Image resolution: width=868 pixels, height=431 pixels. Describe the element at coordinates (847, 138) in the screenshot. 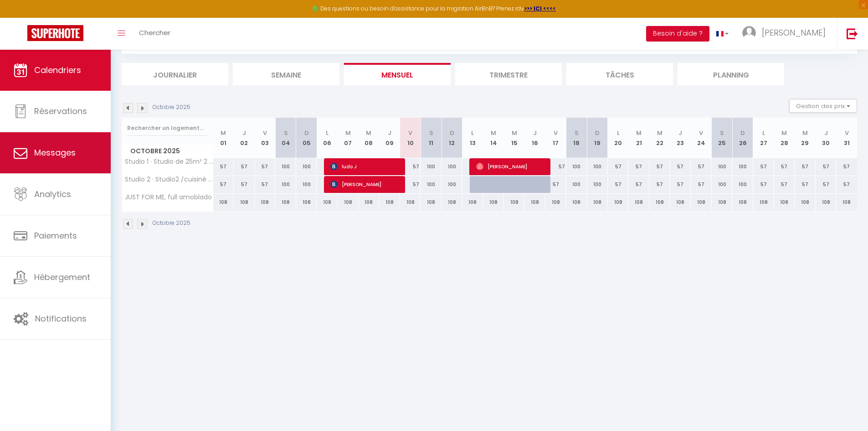

I see `th: 31` at that location.